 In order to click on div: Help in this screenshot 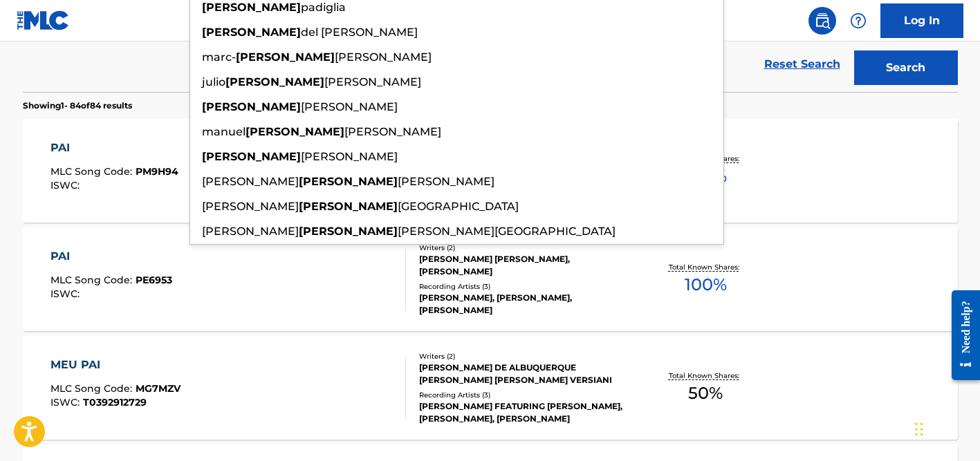, I will do `click(858, 21)`.